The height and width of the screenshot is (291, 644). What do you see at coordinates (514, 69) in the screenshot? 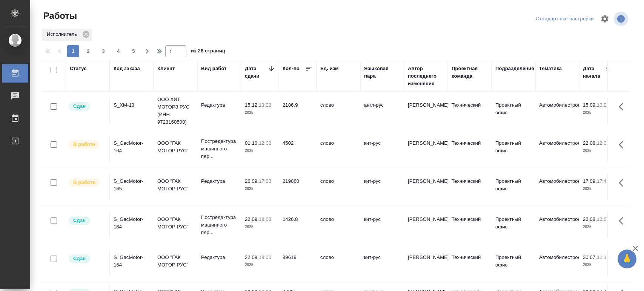
I see `div: Подразделение` at bounding box center [514, 69].